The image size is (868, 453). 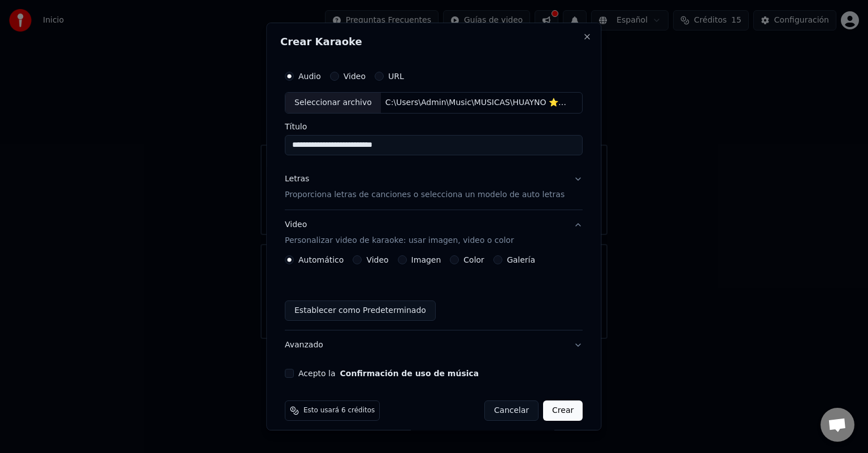 I want to click on label: Audio, so click(x=310, y=76).